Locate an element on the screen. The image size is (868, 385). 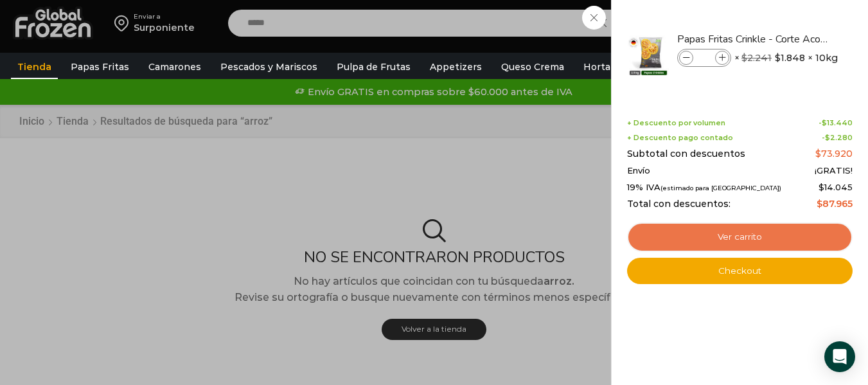
a: Ver carrito is located at coordinates (739, 237).